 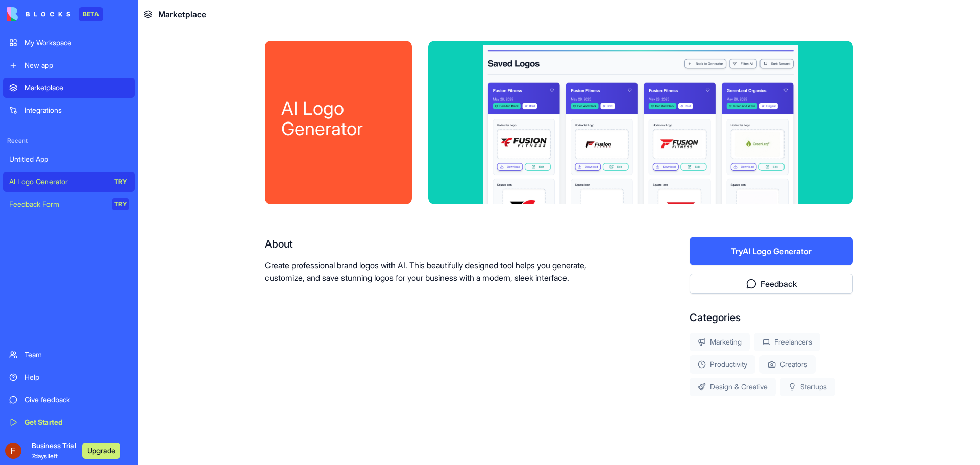 What do you see at coordinates (732, 387) in the screenshot?
I see `div: Design & Creative` at bounding box center [732, 387].